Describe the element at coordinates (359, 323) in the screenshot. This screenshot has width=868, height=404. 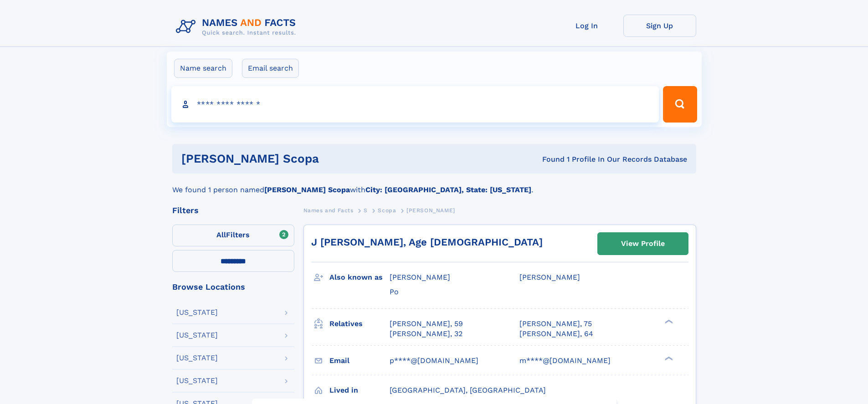
I see `h3: Relatives` at that location.